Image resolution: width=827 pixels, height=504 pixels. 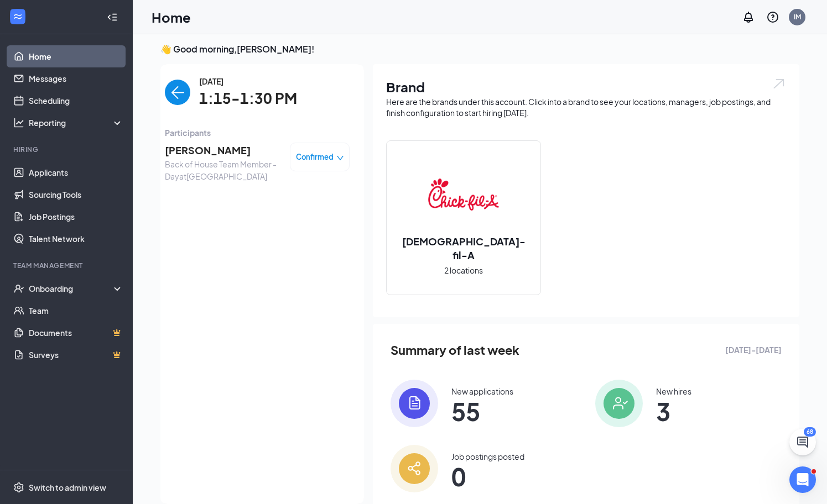 I want to click on a: Sourcing Tools, so click(x=76, y=194).